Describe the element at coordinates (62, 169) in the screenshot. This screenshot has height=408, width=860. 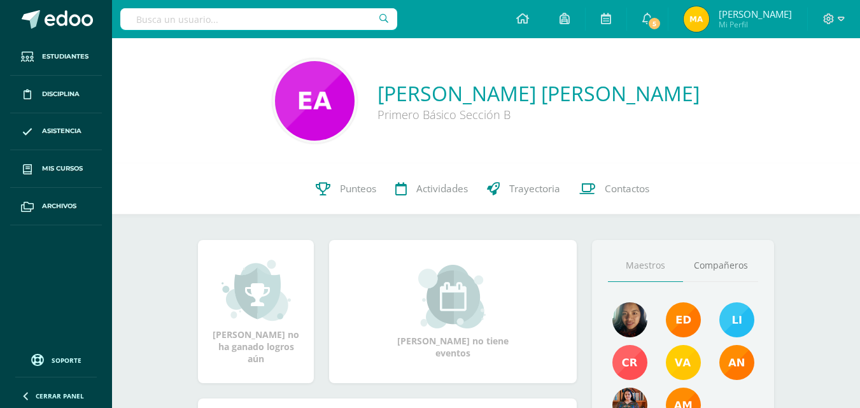
I see `span: Mis cursos` at that location.